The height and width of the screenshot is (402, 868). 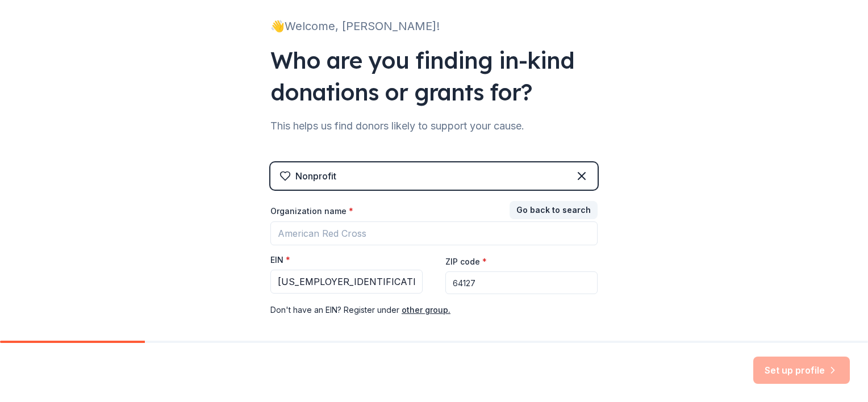 I want to click on label: ZIP code, so click(x=465, y=262).